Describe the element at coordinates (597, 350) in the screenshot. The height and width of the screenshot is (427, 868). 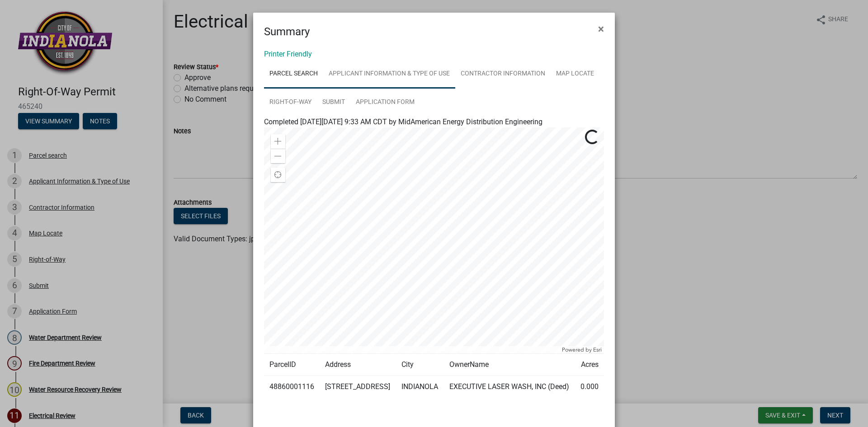
I see `a: Esri` at that location.